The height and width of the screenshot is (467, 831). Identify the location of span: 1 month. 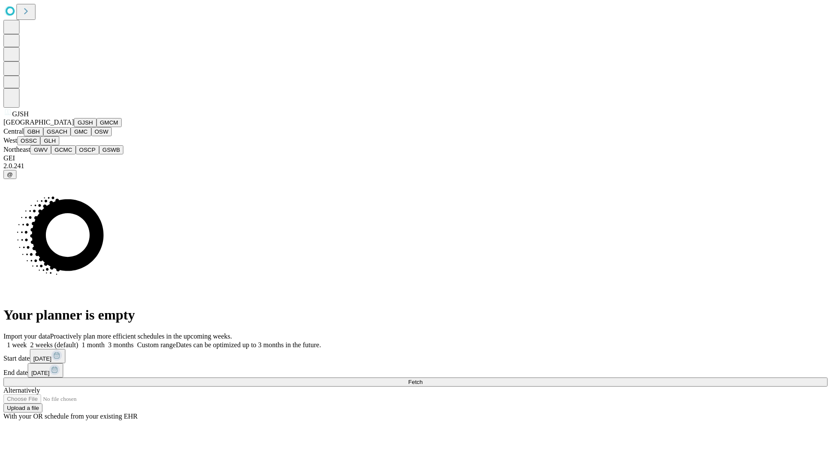
(93, 345).